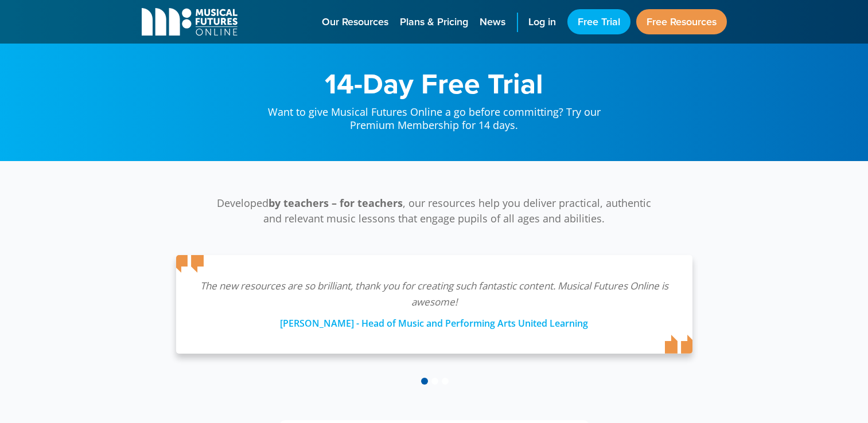 The image size is (868, 423). Describe the element at coordinates (433, 21) in the screenshot. I see `span: Plans & Pricing` at that location.